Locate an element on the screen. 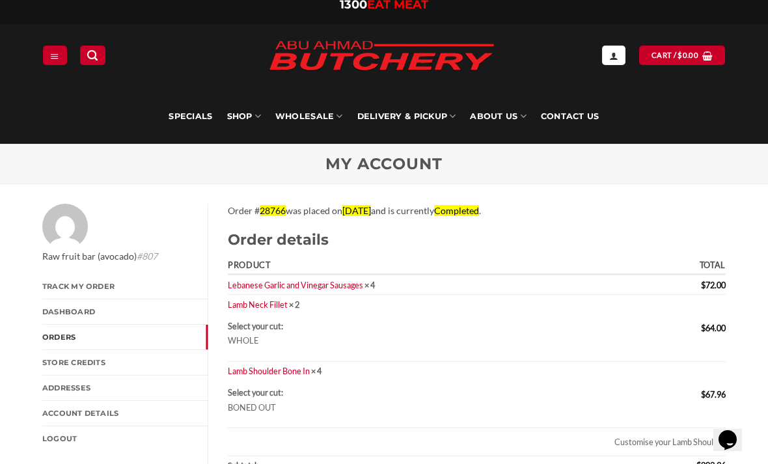  a: About Us is located at coordinates (498, 116).